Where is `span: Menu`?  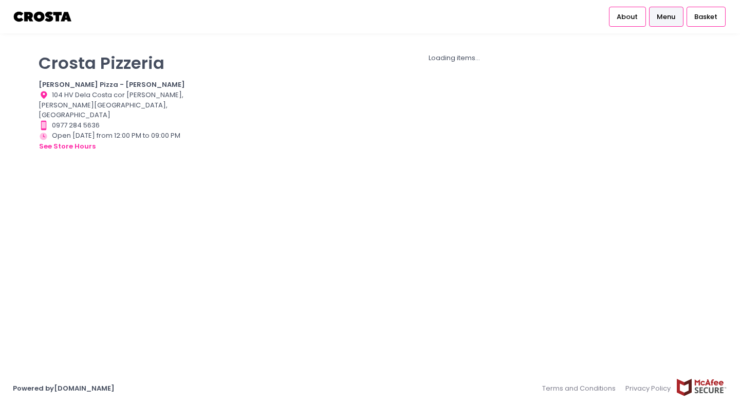 span: Menu is located at coordinates (666, 17).